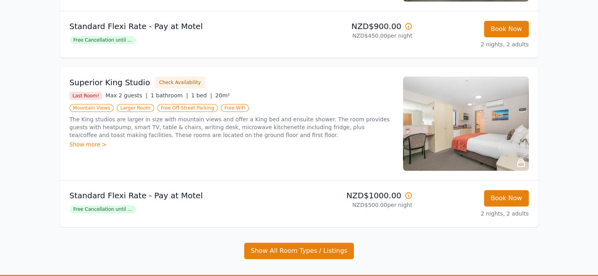 This screenshot has width=598, height=276. What do you see at coordinates (231, 145) in the screenshot?
I see `div: Show more >` at bounding box center [231, 145].